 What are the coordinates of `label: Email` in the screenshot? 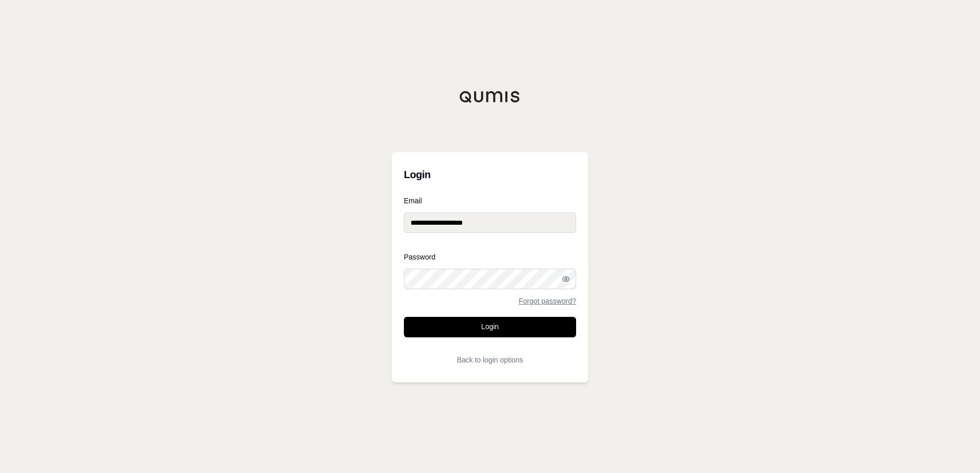 It's located at (490, 201).